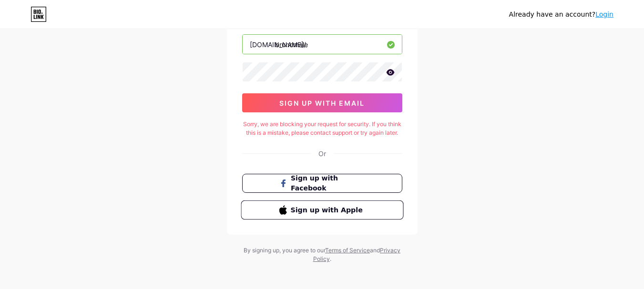 This screenshot has height=289, width=644. What do you see at coordinates (322, 128) in the screenshot?
I see `div: Sorry, we are blocking your request for security. If you think this is a mistake, please contact ...` at bounding box center [322, 128].